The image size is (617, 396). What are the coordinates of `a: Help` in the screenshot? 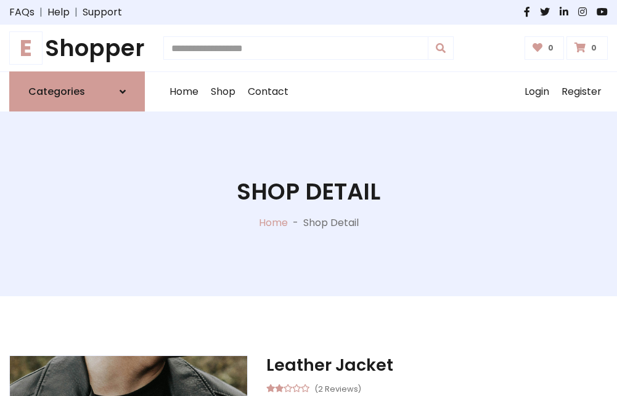 It's located at (59, 12).